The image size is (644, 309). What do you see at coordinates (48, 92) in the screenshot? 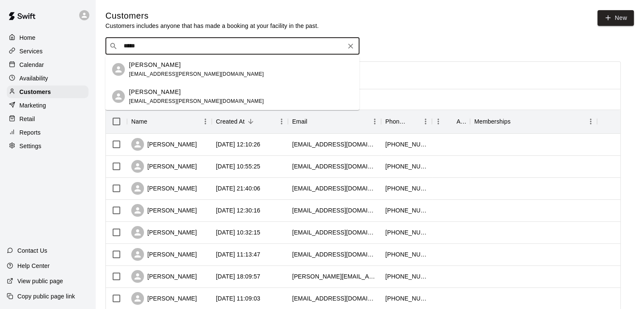
I see `div: Customers` at bounding box center [48, 92].